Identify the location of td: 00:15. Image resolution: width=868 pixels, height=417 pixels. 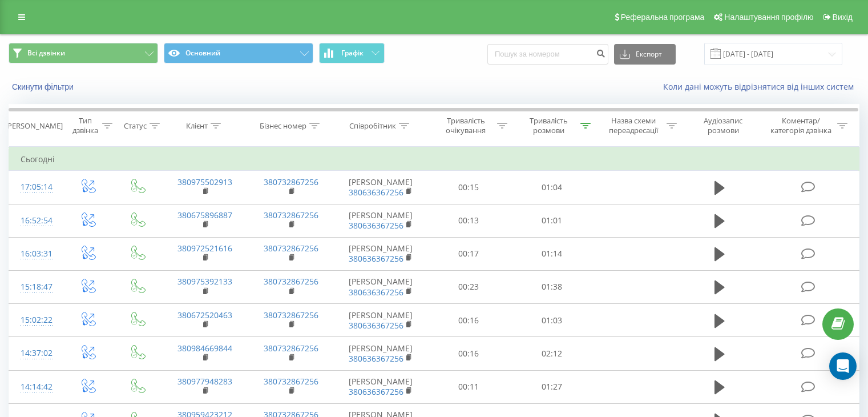
(468, 187).